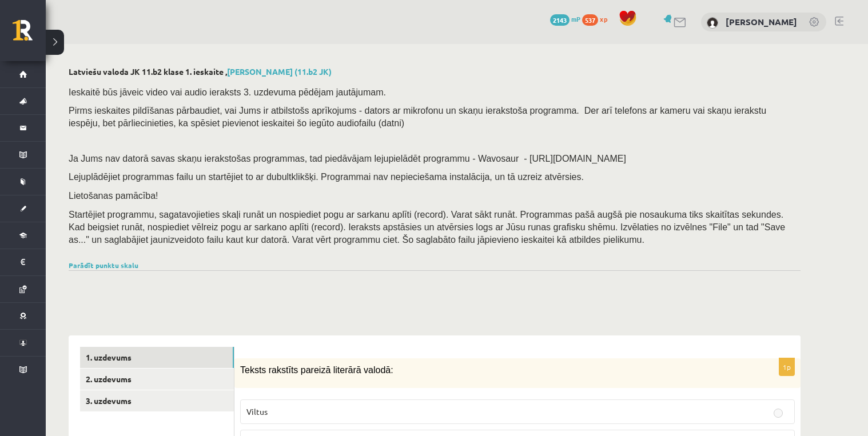  What do you see at coordinates (712, 23) in the screenshot?
I see `img: Kristīne Matrosova` at bounding box center [712, 23].